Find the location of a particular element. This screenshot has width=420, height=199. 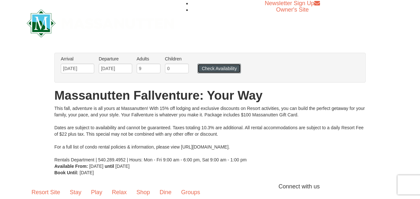

label: Adults is located at coordinates (148, 59).